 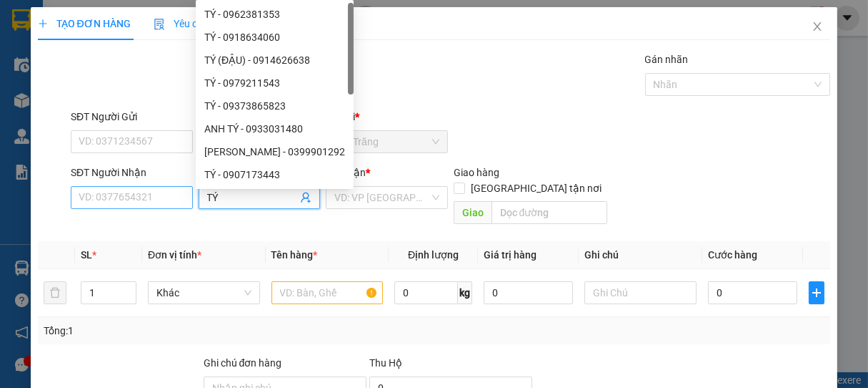 What do you see at coordinates (275, 37) in the screenshot?
I see `div: TÝ - 0918634060` at bounding box center [275, 37].